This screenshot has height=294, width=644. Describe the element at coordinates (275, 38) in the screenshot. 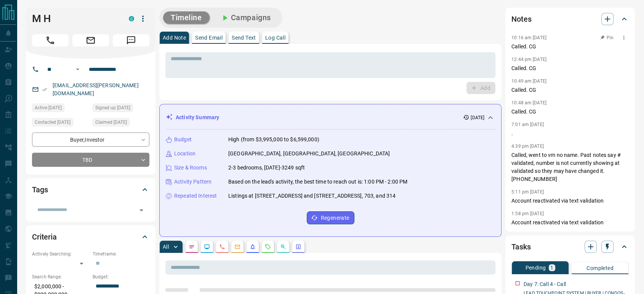

I see `p: Log Call` at that location.